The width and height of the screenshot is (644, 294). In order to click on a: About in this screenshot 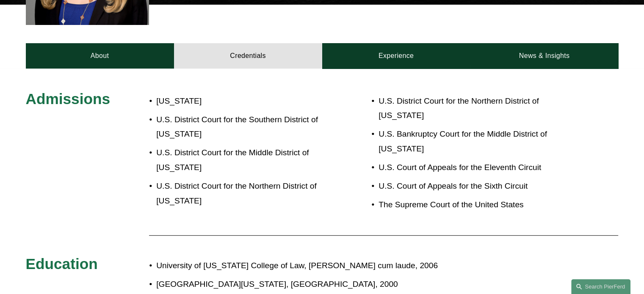, I will do `click(100, 56)`.